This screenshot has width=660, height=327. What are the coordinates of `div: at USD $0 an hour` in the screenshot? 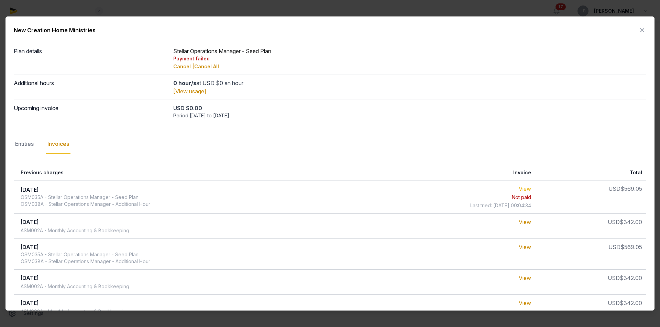 It's located at (410, 83).